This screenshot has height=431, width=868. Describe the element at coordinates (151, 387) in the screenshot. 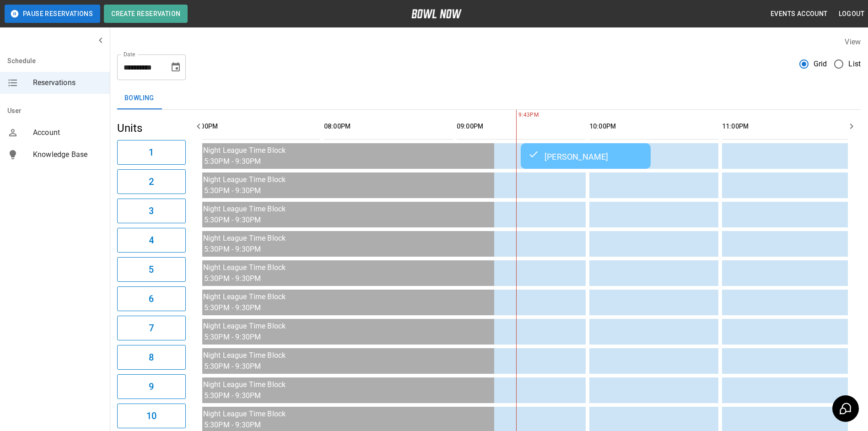

I see `h6: 9` at that location.